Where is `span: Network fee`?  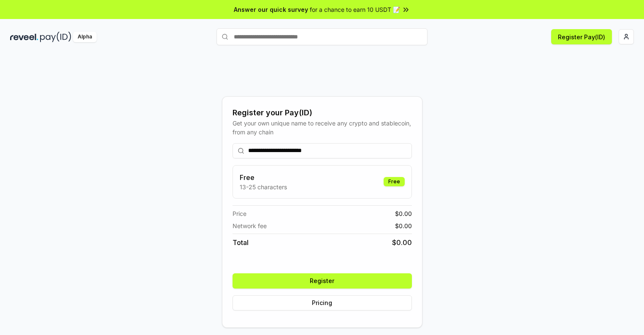 span: Network fee is located at coordinates (249, 226).